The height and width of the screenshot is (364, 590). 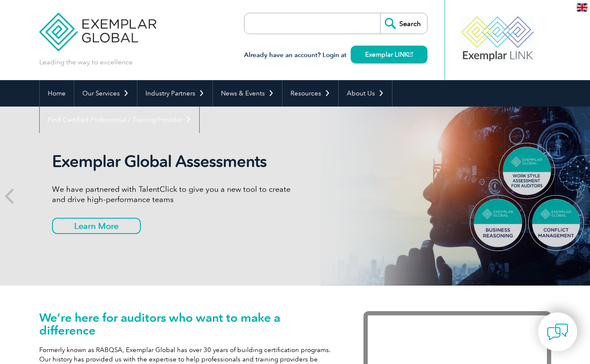 I want to click on h1: We’re here for auditors who want to make a difference, so click(x=189, y=324).